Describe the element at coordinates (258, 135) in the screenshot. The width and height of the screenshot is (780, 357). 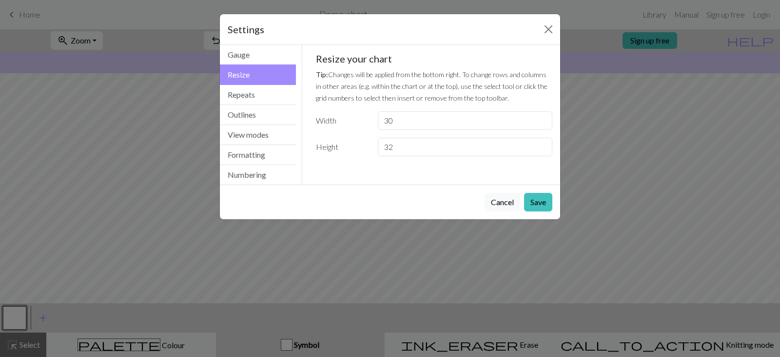
I see `button: View modes` at that location.